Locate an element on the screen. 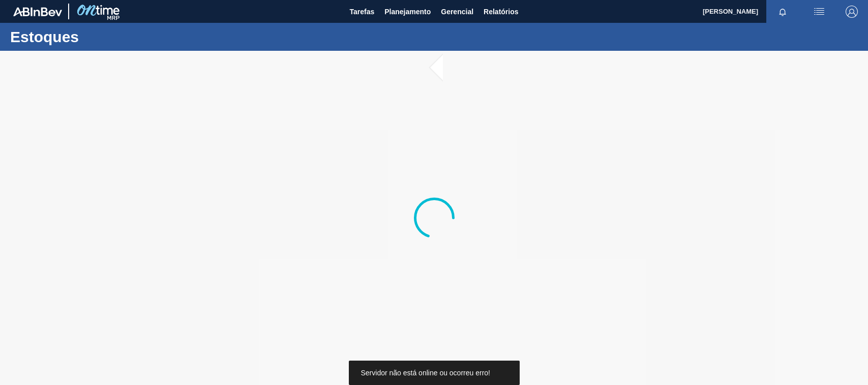 The width and height of the screenshot is (868, 385). img: Logout is located at coordinates (852, 11).